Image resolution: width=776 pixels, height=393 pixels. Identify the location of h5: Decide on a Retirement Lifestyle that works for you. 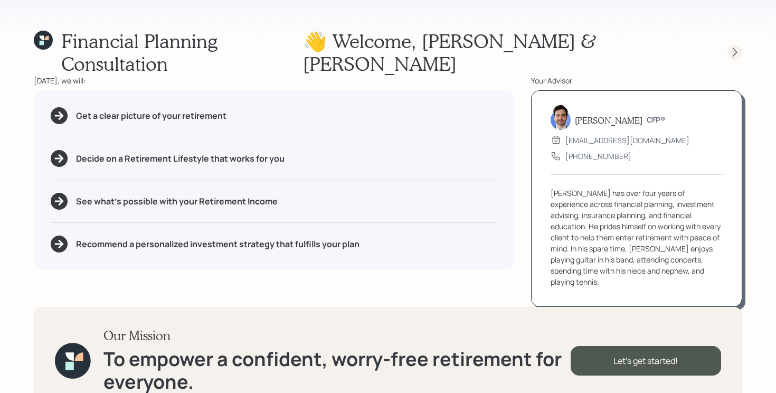
(180, 158).